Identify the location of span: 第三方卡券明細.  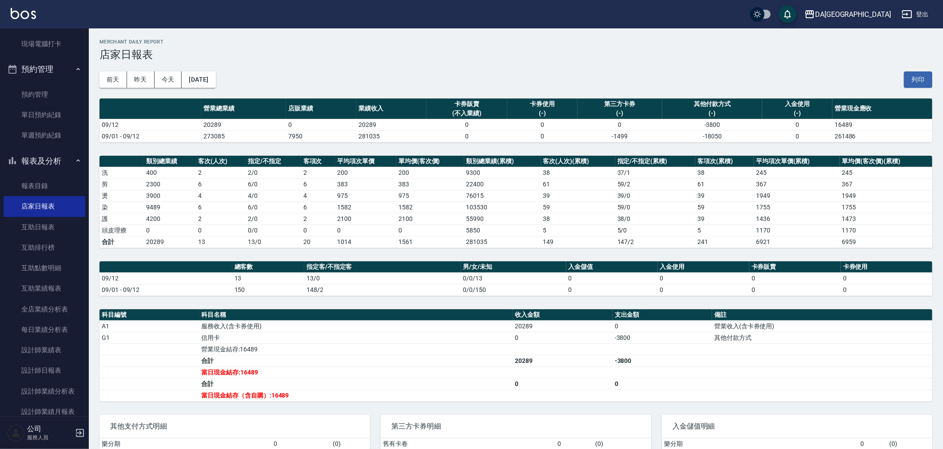
(515, 427).